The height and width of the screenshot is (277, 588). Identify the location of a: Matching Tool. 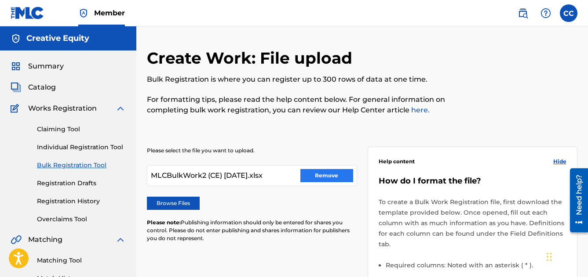
(81, 261).